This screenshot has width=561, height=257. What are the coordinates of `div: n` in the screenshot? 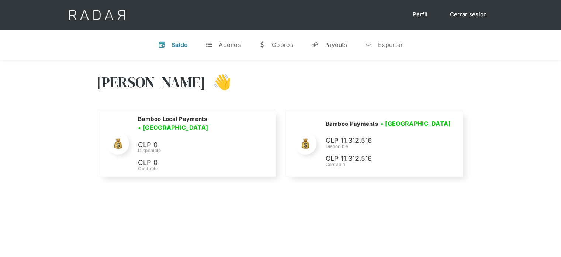 It's located at (369, 45).